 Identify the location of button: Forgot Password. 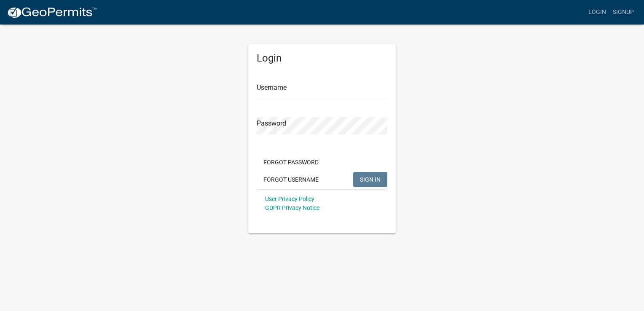
(291, 162).